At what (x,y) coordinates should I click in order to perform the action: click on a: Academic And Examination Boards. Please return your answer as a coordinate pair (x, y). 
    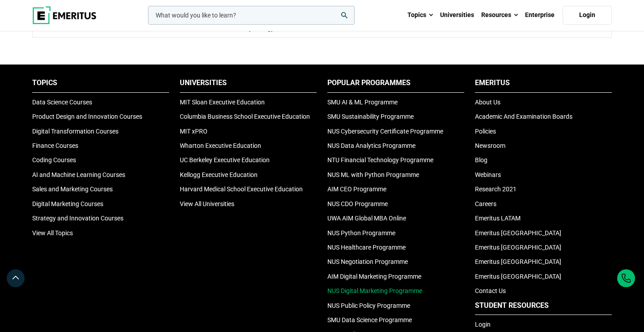
    Looking at the image, I should click on (524, 116).